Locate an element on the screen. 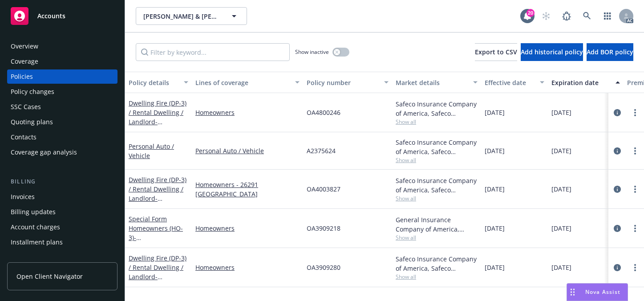  div: Market details is located at coordinates (431, 82).